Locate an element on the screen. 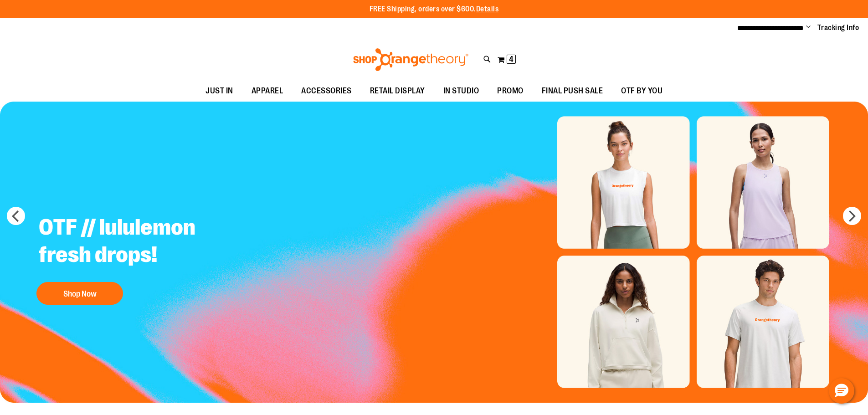 This screenshot has height=415, width=868. a: Tracking Info is located at coordinates (838, 28).